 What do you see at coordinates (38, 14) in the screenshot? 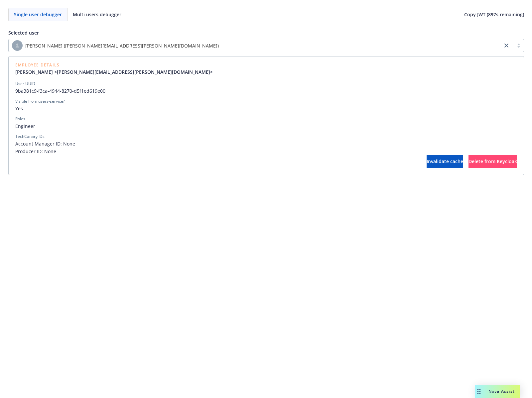
I see `span: Single user debugger` at bounding box center [38, 14].